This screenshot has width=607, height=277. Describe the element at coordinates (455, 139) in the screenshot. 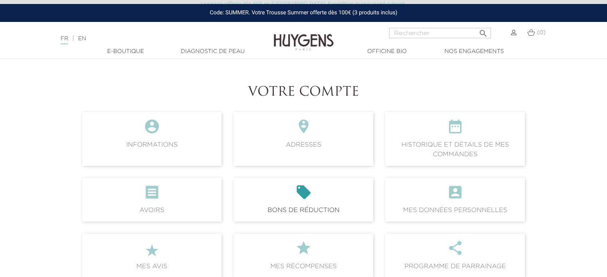

I see `a: Historique et détails de mes commandes` at that location.